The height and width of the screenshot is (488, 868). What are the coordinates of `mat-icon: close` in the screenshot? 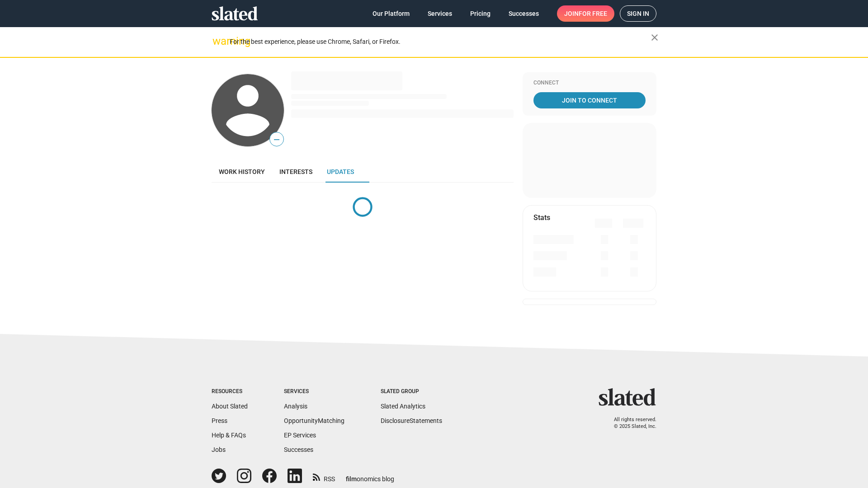 It's located at (654, 38).